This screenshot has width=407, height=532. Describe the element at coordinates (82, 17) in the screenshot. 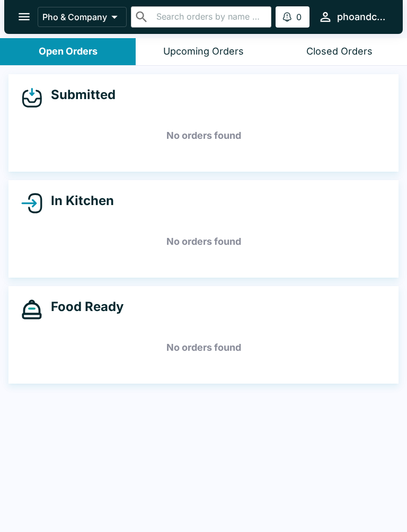

I see `button: Pho & Company` at that location.